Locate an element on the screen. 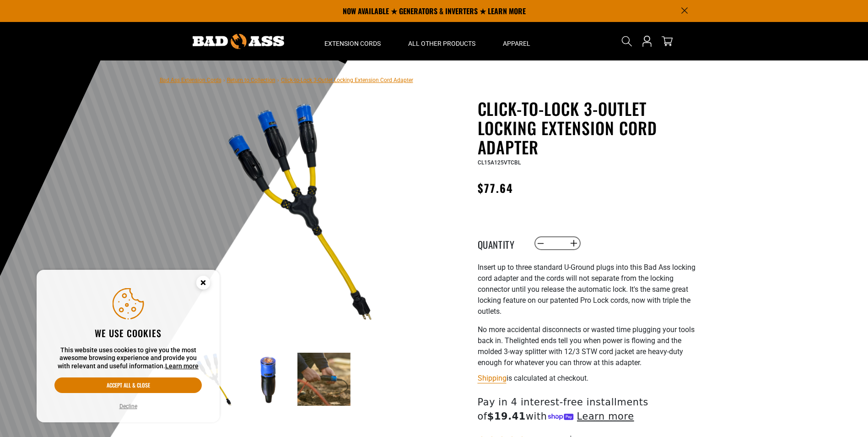 This screenshot has height=437, width=868. button: Accept all & close is located at coordinates (128, 385).